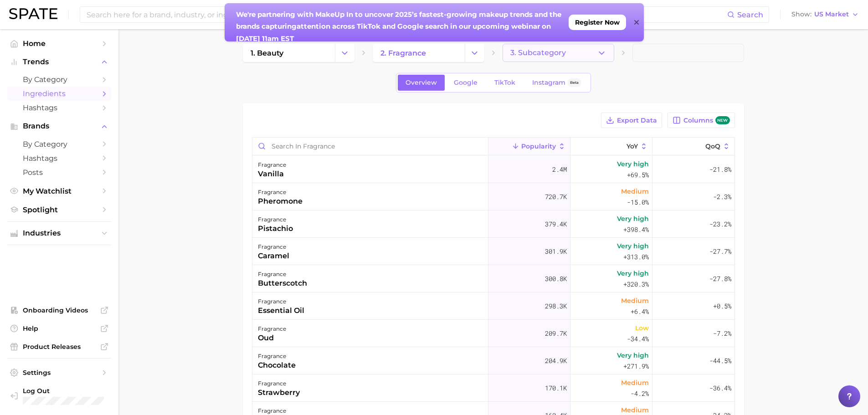 The image size is (868, 415). Describe the element at coordinates (59, 62) in the screenshot. I see `span: Trends` at that location.